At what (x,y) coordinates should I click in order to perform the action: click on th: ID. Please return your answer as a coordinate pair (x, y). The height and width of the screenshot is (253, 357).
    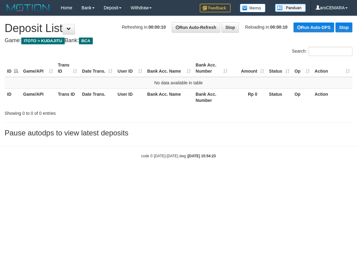
    Looking at the image, I should click on (13, 97).